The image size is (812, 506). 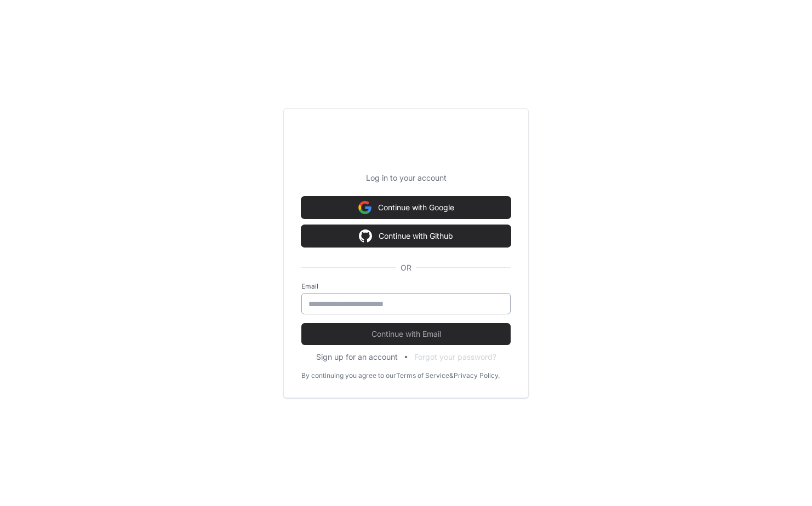 What do you see at coordinates (406, 286) in the screenshot?
I see `label: Email` at bounding box center [406, 286].